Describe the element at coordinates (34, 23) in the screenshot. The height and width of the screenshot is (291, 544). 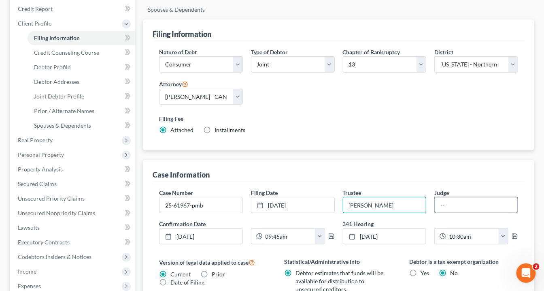
I see `span: Client Profile` at that location.